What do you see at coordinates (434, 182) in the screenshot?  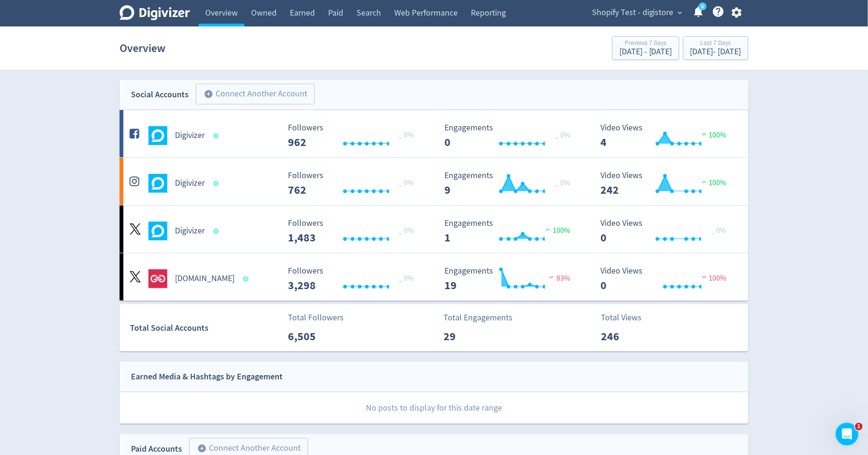 I see `a: Digivizer undefinedDigivizer Followers --- _ 0% Followers 762 Engagements 9 Engagements 9 _ 0% Vi...` at bounding box center [434, 182].